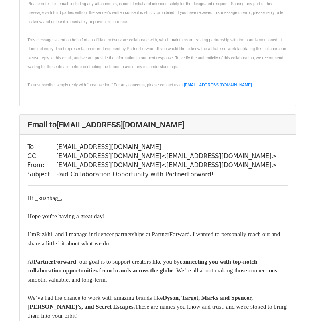 The image size is (315, 321). I want to click on span: izkhi, so click(46, 234).